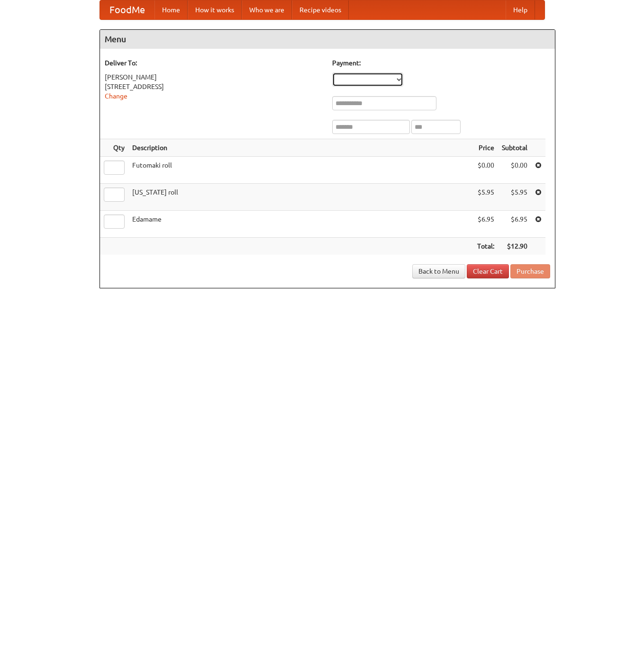  I want to click on a: FoodMe, so click(127, 10).